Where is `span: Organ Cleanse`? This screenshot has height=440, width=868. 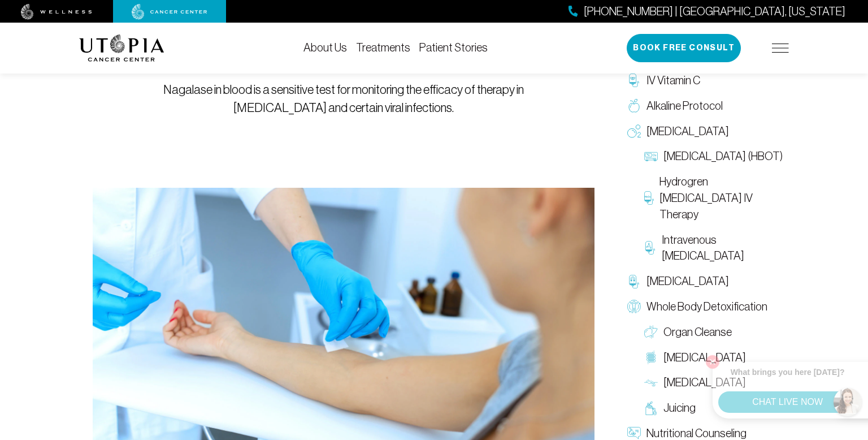 span: Organ Cleanse is located at coordinates (698, 332).